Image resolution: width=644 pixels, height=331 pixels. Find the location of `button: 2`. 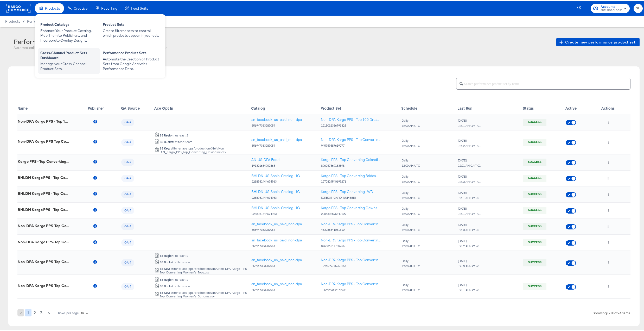

button: 2 is located at coordinates (34, 312).